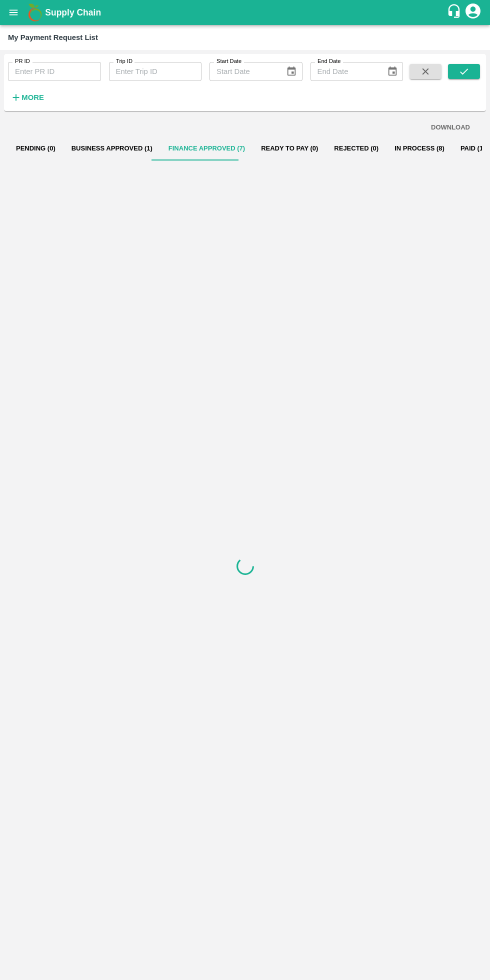  What do you see at coordinates (73, 12) in the screenshot?
I see `b: Supply Chain` at bounding box center [73, 12].